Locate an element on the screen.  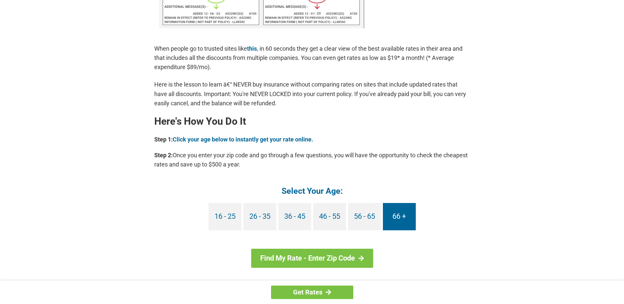
a: Get Rates is located at coordinates (312, 292).